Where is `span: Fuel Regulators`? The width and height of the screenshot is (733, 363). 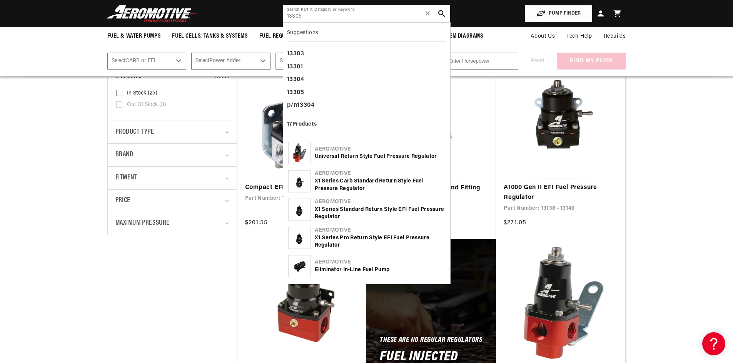 span: Fuel Regulators is located at coordinates (282, 36).